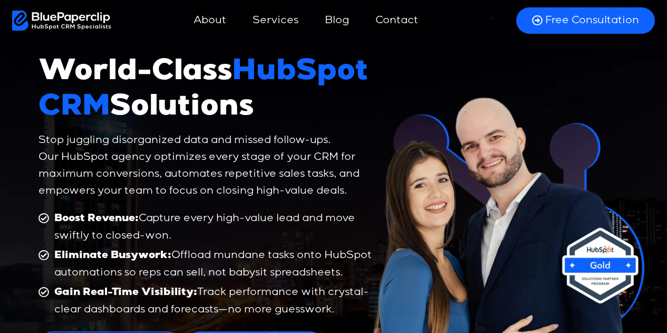 The height and width of the screenshot is (333, 667). Describe the element at coordinates (62, 21) in the screenshot. I see `img: BluePaperClip Logo White` at that location.